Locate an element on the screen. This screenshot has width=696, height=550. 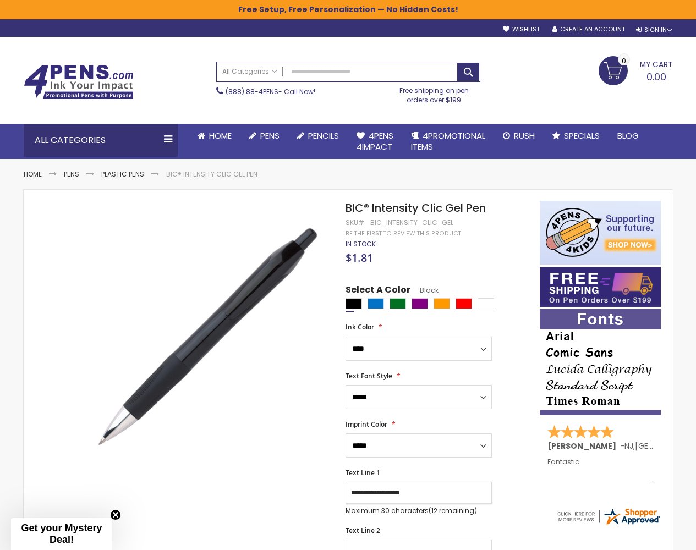
div: Purple is located at coordinates (420, 304).